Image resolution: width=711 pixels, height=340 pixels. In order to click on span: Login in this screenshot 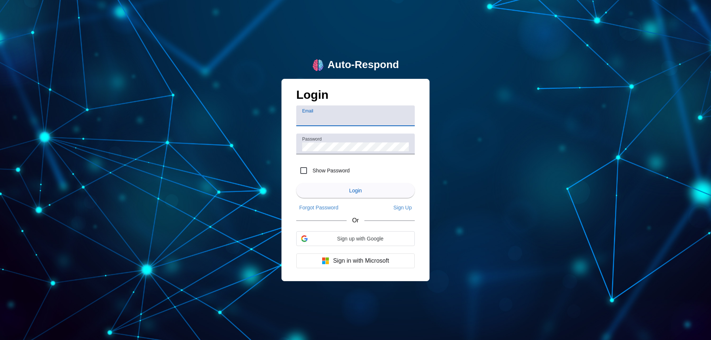, I will do `click(356, 191)`.